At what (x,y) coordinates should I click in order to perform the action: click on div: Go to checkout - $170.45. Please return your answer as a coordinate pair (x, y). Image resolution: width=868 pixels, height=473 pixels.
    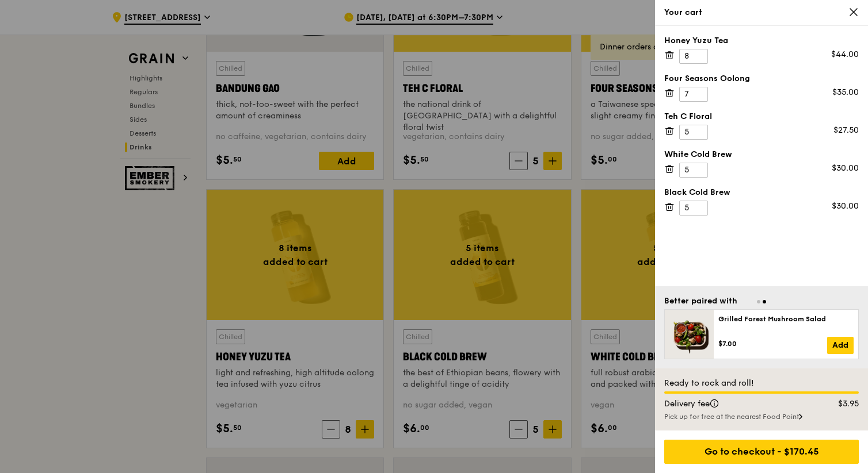
    Looking at the image, I should click on (761, 452).